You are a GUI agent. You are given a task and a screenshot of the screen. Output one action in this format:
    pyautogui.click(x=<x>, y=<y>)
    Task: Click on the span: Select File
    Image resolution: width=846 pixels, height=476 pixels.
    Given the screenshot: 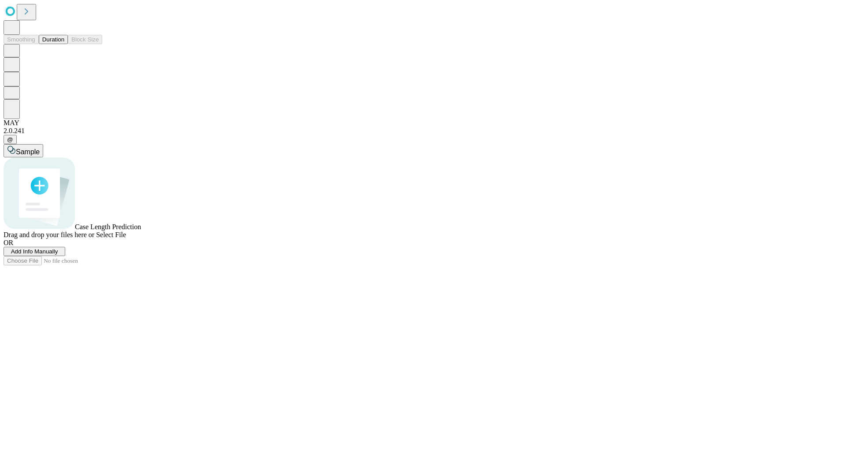 What is the action you would take?
    pyautogui.click(x=111, y=234)
    